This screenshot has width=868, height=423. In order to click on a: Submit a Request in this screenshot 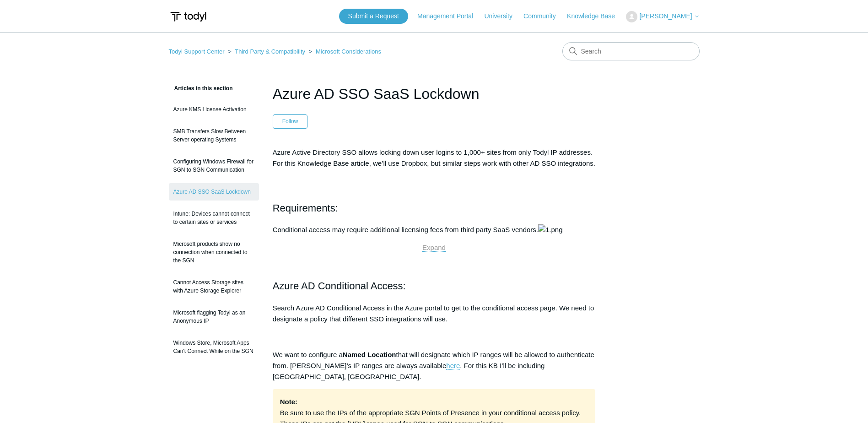, I will do `click(373, 16)`.